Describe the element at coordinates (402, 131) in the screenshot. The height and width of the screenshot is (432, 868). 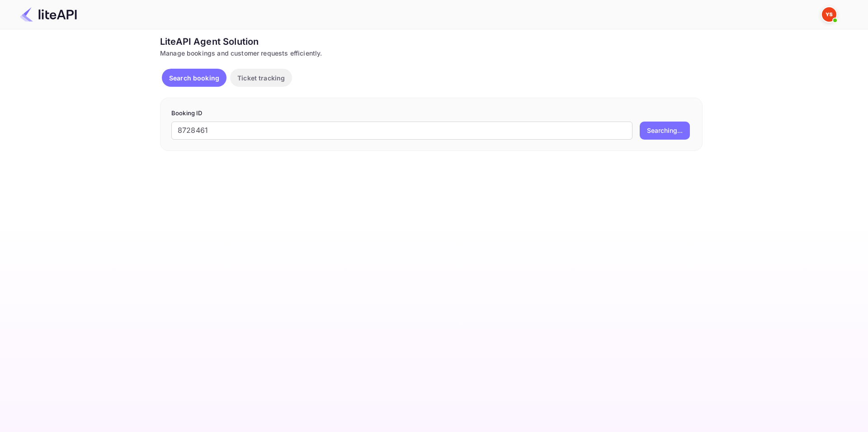
I see `input: Enter Booking ID (e.g., 63782194)` at that location.